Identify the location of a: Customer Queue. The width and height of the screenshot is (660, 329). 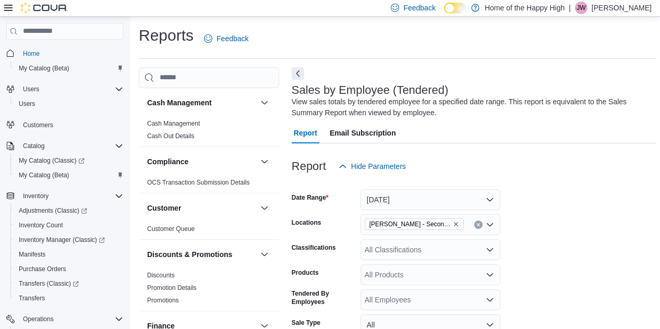
(171, 229).